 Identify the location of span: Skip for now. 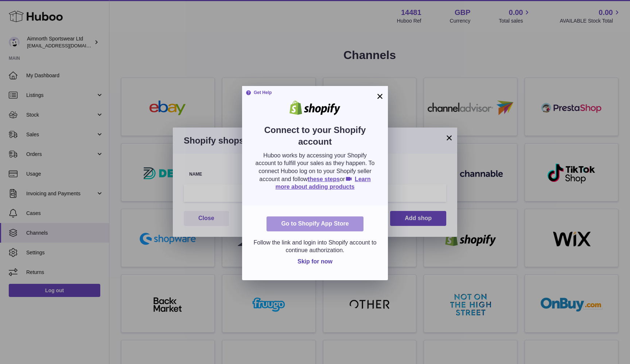
(315, 261).